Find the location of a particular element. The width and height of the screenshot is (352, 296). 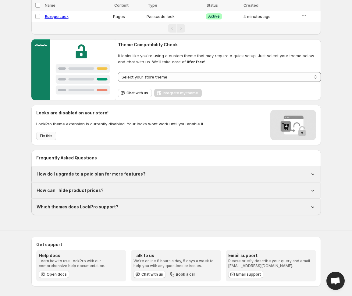

span: Active is located at coordinates (214, 16).